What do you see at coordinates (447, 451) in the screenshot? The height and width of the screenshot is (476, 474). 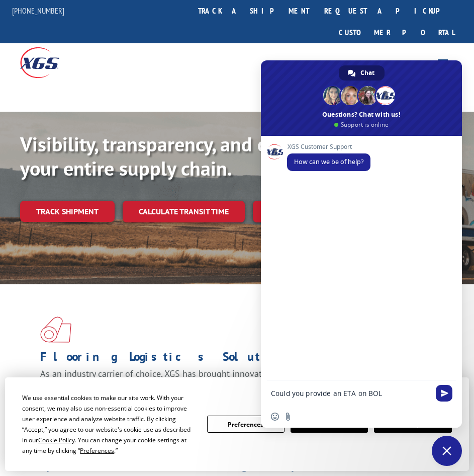 I see `div: Close chat` at bounding box center [447, 451].